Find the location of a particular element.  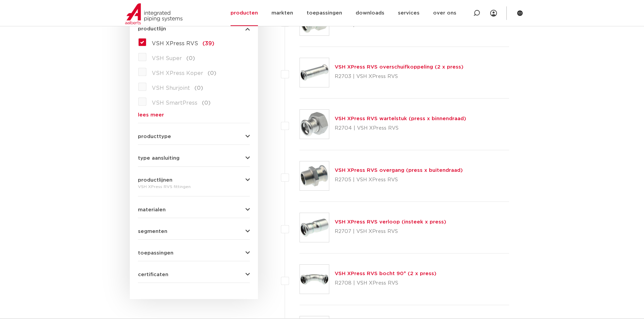

button: productlijn is located at coordinates (194, 29).